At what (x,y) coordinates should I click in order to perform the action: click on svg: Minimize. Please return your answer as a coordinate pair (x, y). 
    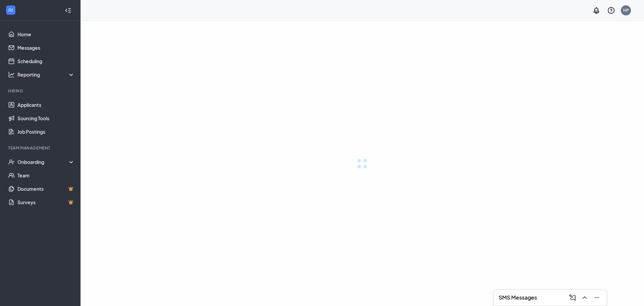
    Looking at the image, I should click on (597, 297).